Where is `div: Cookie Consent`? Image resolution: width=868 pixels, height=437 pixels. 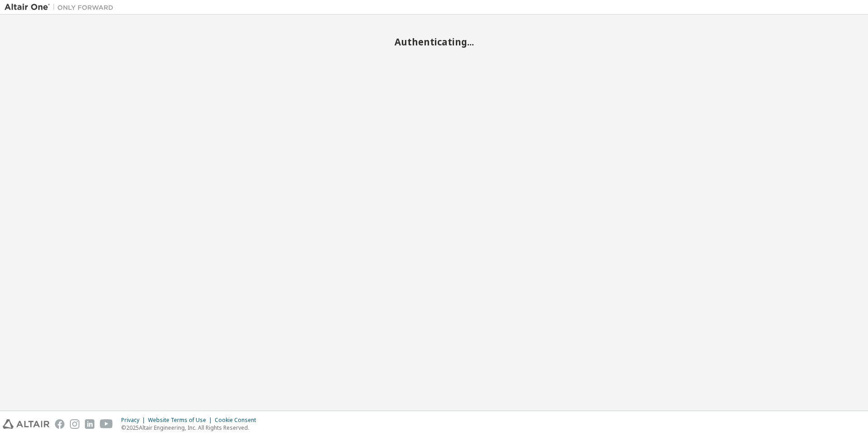 div: Cookie Consent is located at coordinates (238, 420).